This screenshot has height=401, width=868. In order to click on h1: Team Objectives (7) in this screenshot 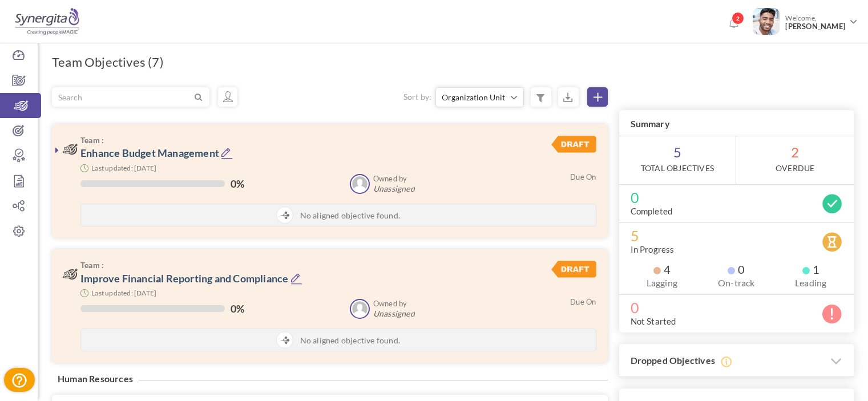, I will do `click(108, 62)`.